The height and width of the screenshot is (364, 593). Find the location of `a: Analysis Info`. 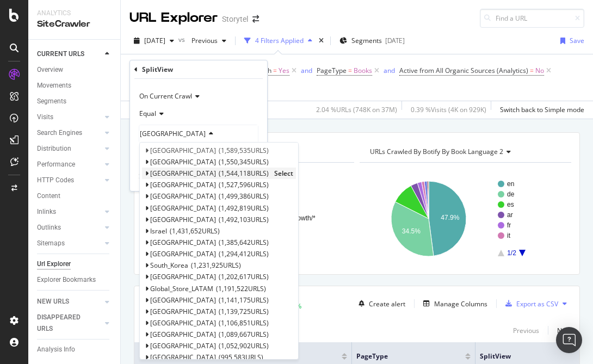

a: Analysis Info is located at coordinates (75, 349).